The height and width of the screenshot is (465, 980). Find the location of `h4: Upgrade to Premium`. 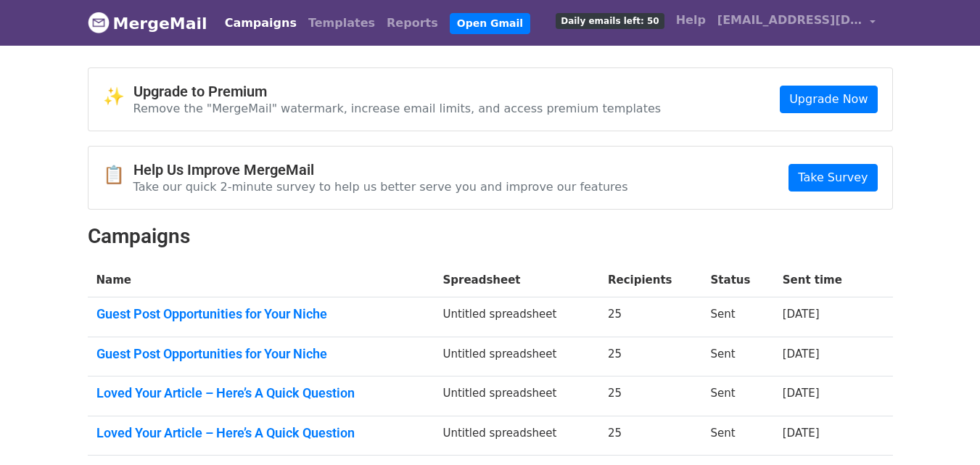

h4: Upgrade to Premium is located at coordinates (398, 91).